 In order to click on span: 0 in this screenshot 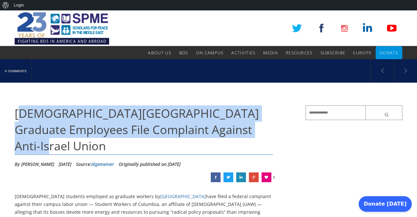, I will do `click(274, 178)`.